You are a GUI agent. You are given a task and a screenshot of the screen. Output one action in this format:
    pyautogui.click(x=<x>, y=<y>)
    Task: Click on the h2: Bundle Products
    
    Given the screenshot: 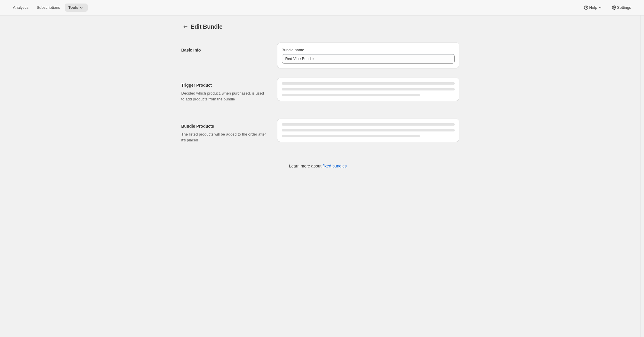 What is the action you would take?
    pyautogui.click(x=225, y=126)
    